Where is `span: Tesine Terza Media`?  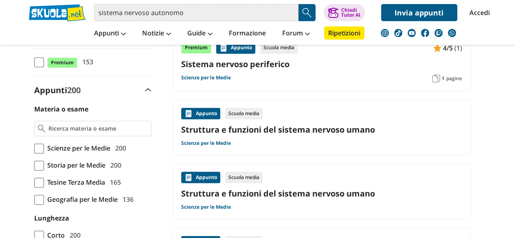
span: Tesine Terza Media is located at coordinates (74, 182).